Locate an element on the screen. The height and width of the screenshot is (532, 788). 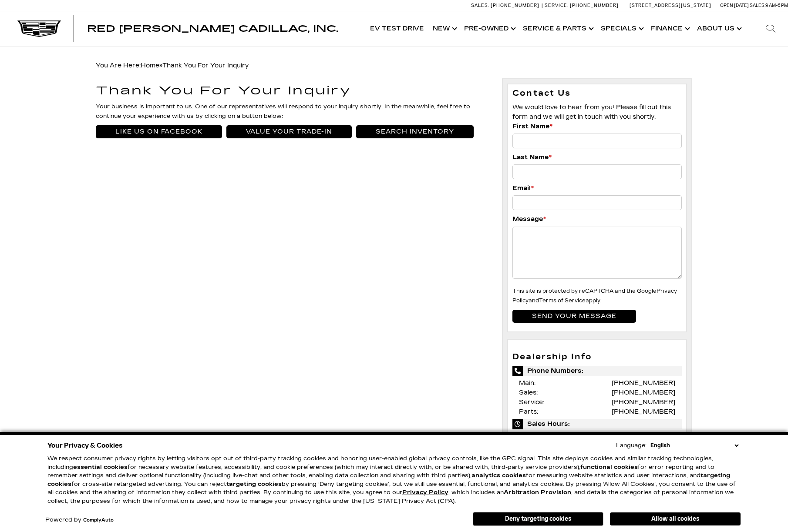
a: Service & Parts is located at coordinates (557, 29).